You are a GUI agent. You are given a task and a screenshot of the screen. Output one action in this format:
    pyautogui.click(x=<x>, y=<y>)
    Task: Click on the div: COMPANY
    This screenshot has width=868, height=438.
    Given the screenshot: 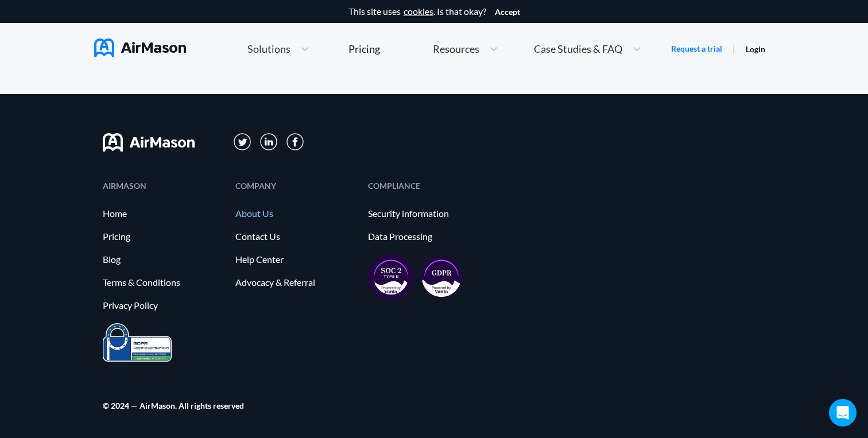 What is the action you would take?
    pyautogui.click(x=296, y=186)
    